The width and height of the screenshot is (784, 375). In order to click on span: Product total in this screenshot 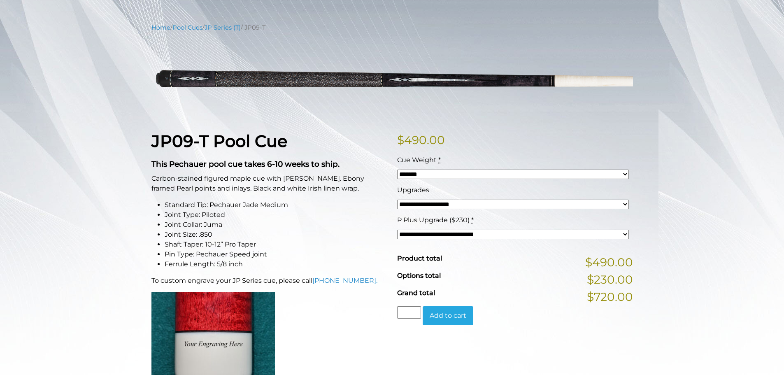, I will do `click(419, 258)`.